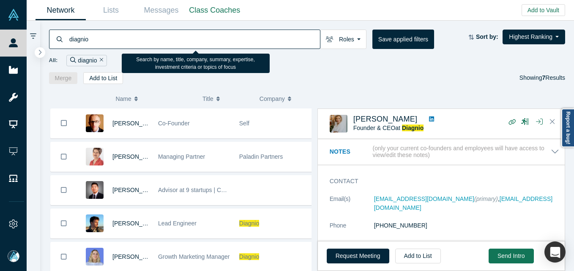 The image size is (574, 271). I want to click on span: Self, so click(244, 123).